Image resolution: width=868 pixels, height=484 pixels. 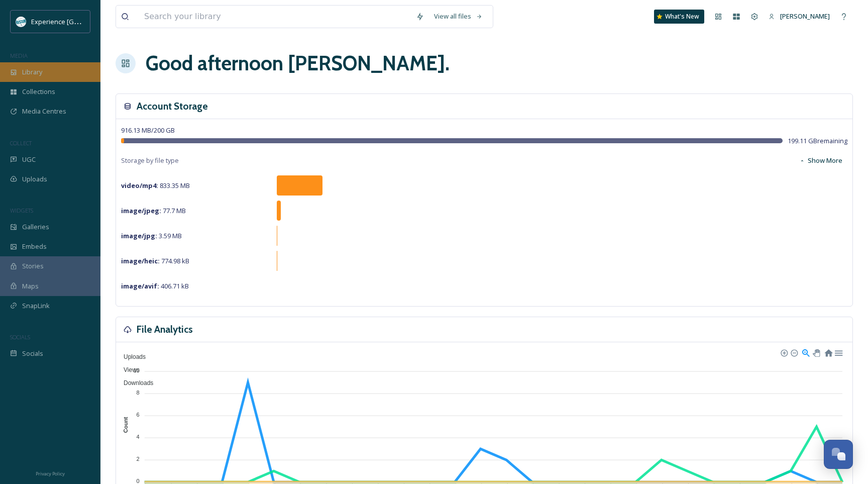 What do you see at coordinates (839, 454) in the screenshot?
I see `button: Open Chat` at bounding box center [839, 454].